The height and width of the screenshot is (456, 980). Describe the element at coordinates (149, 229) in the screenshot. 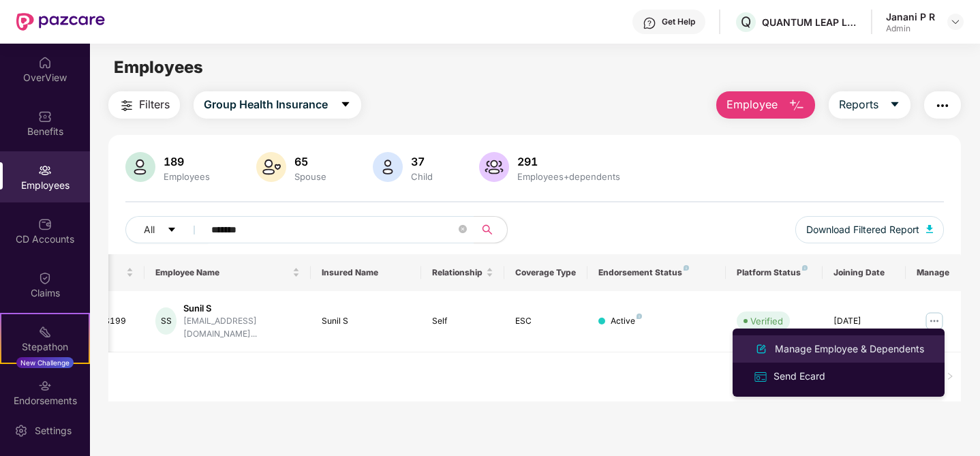

I see `span: All` at that location.